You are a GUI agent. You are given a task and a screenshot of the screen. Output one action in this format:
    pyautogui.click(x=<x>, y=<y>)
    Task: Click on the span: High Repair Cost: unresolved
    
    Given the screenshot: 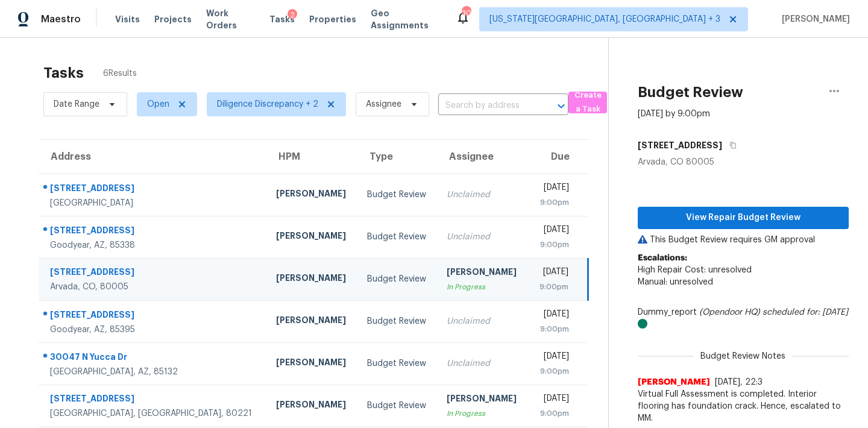 What is the action you would take?
    pyautogui.click(x=694, y=270)
    